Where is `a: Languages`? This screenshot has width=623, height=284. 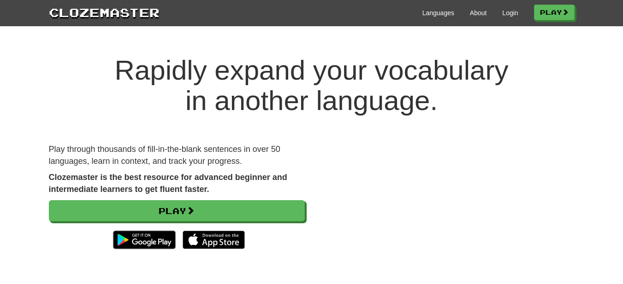 a: Languages is located at coordinates (438, 13).